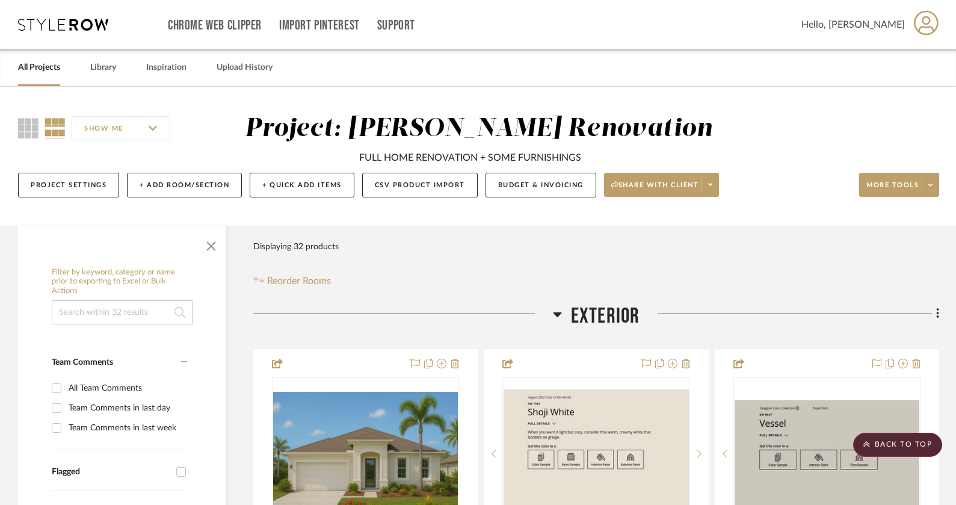 This screenshot has height=505, width=956. I want to click on a: Upload History, so click(244, 67).